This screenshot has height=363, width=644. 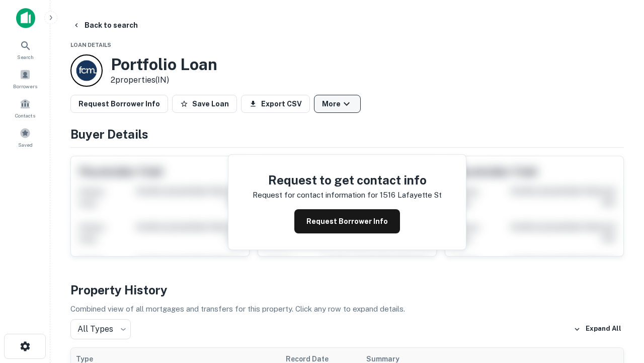 I want to click on p: 2 properties (IN), so click(x=164, y=80).